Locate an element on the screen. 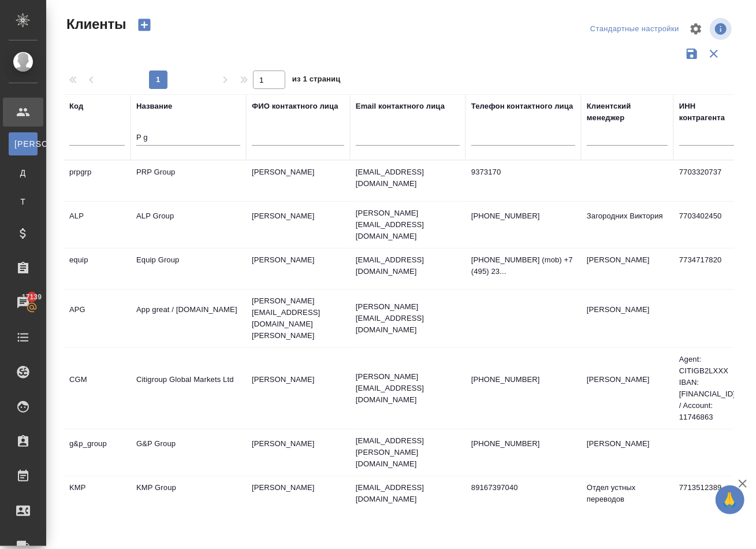 This screenshot has height=549, width=756. td: KMP Group is located at coordinates (189, 497).